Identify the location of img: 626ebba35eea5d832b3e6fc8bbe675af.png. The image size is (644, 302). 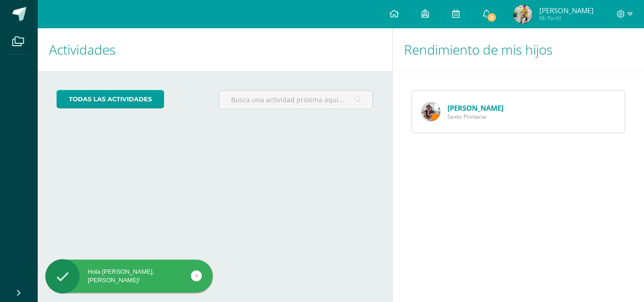
(523, 14).